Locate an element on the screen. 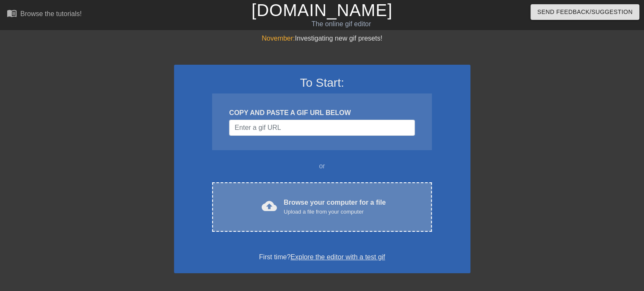 The height and width of the screenshot is (291, 644). a: Explore the editor with a test gif is located at coordinates (337, 257).